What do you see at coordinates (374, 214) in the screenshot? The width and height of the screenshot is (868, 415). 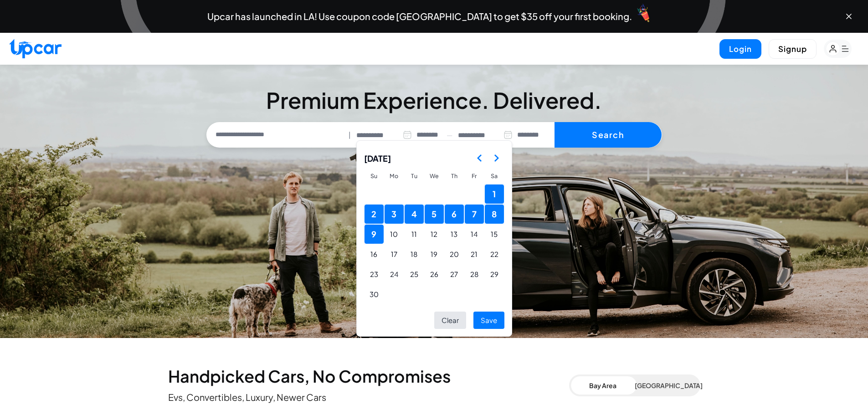 I see `button: Sunday, November 2nd, 2025, selected` at bounding box center [374, 214].